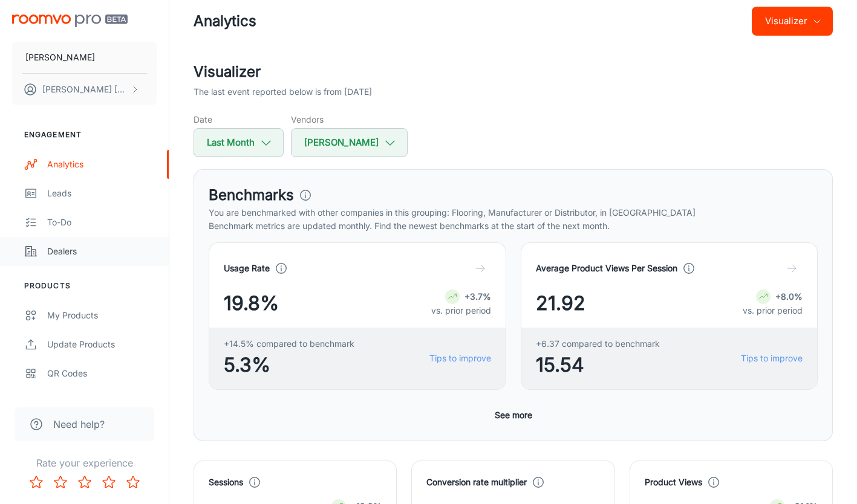  I want to click on button: Last Month, so click(239, 142).